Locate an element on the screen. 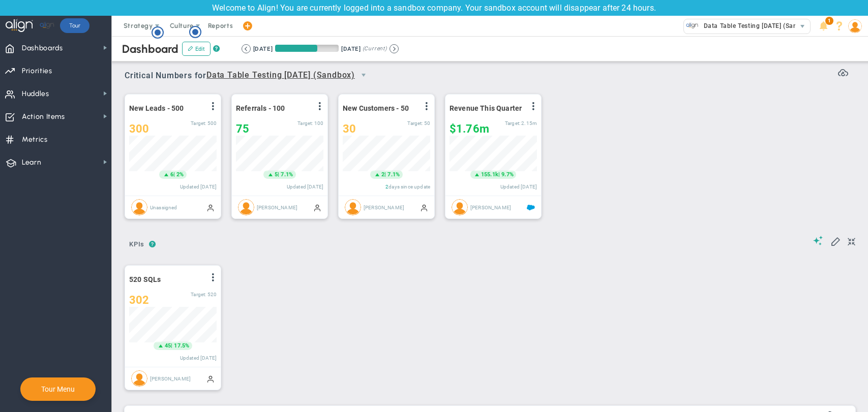  span: (Current) is located at coordinates (375, 49).